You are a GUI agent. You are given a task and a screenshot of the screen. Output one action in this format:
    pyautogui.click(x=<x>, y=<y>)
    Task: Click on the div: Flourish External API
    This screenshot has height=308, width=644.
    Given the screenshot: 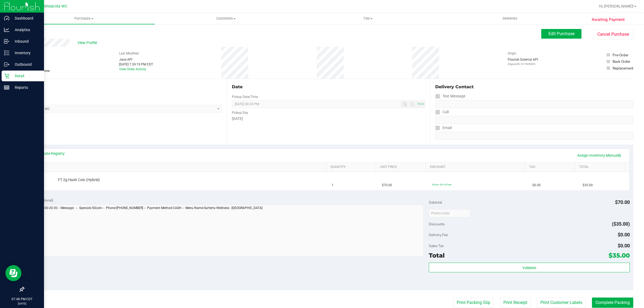 What is the action you would take?
    pyautogui.click(x=523, y=61)
    